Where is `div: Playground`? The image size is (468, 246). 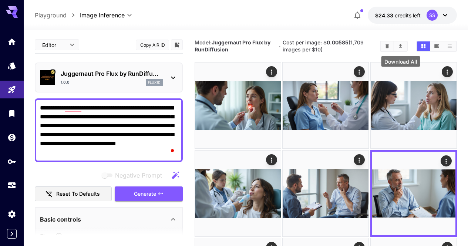
div: Playground is located at coordinates (12, 89).